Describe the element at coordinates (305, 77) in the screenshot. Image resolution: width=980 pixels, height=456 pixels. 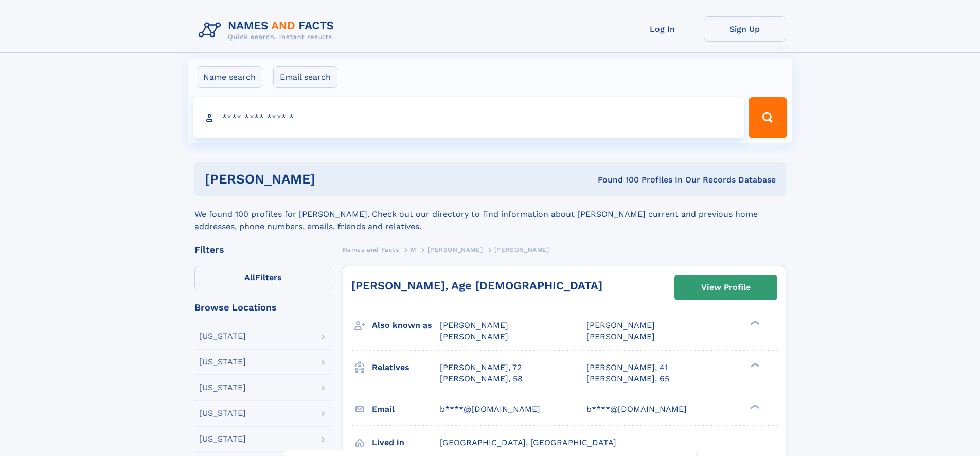
I see `label: Email search` at that location.